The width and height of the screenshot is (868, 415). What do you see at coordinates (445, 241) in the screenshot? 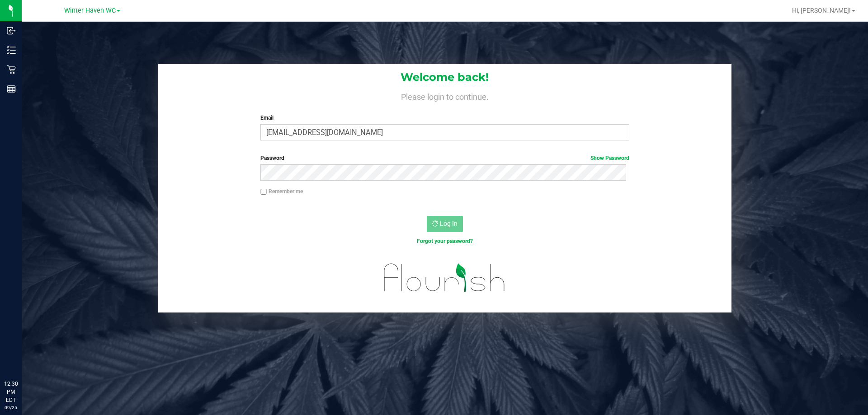
I see `a: Forgot your password?` at bounding box center [445, 241].